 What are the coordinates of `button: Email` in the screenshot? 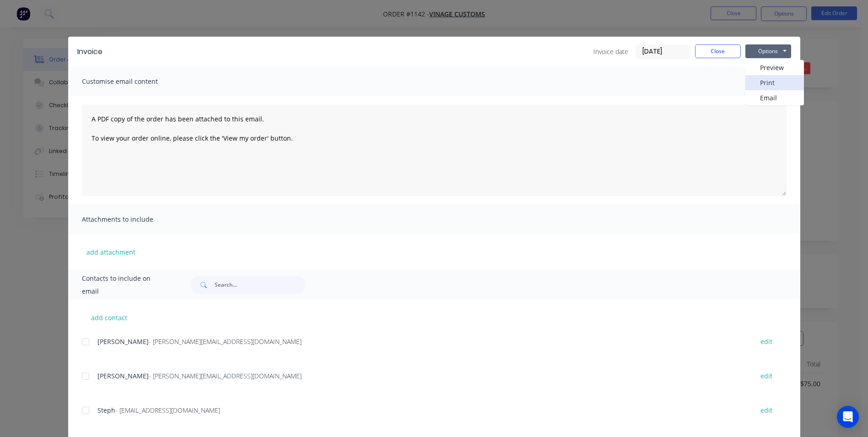 It's located at (775, 97).